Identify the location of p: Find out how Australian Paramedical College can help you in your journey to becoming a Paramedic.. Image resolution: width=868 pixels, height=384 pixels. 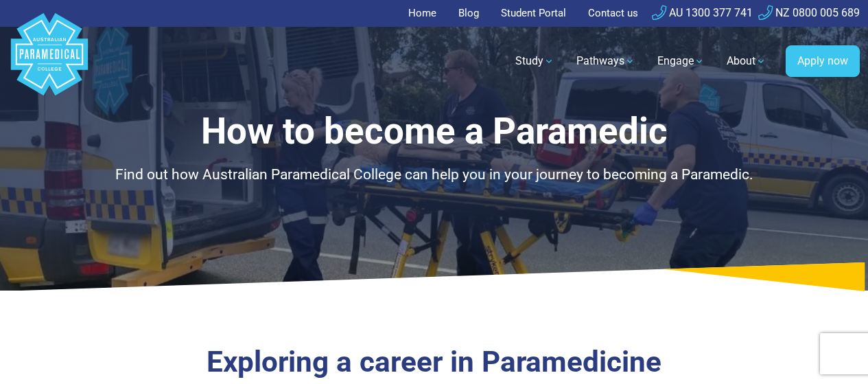
(433, 175).